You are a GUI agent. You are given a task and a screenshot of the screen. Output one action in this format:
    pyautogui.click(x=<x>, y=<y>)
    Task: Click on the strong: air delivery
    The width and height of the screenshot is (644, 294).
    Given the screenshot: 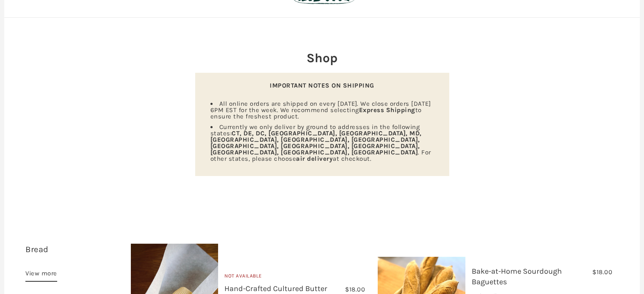 What is the action you would take?
    pyautogui.click(x=314, y=159)
    